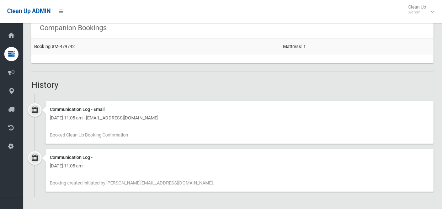 This screenshot has width=442, height=209. Describe the element at coordinates (89, 135) in the screenshot. I see `span: Booked Clean Up Booking Confirmation` at that location.